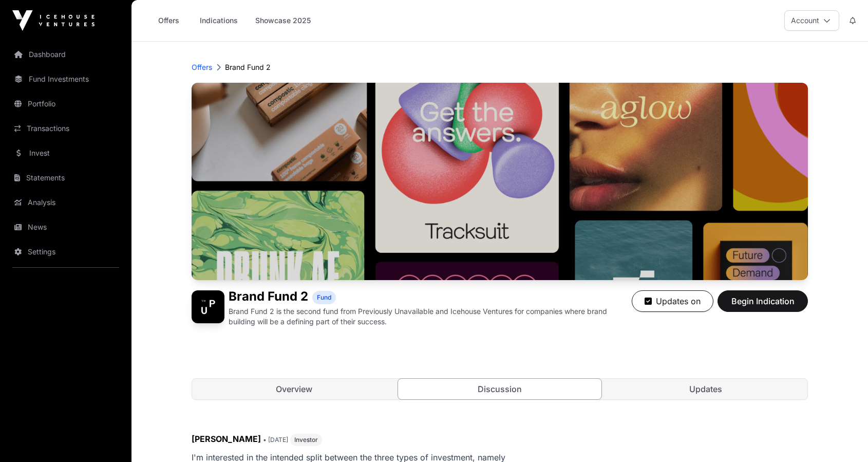 The width and height of the screenshot is (868, 462). What do you see at coordinates (66, 104) in the screenshot?
I see `a: Portfolio` at bounding box center [66, 104].